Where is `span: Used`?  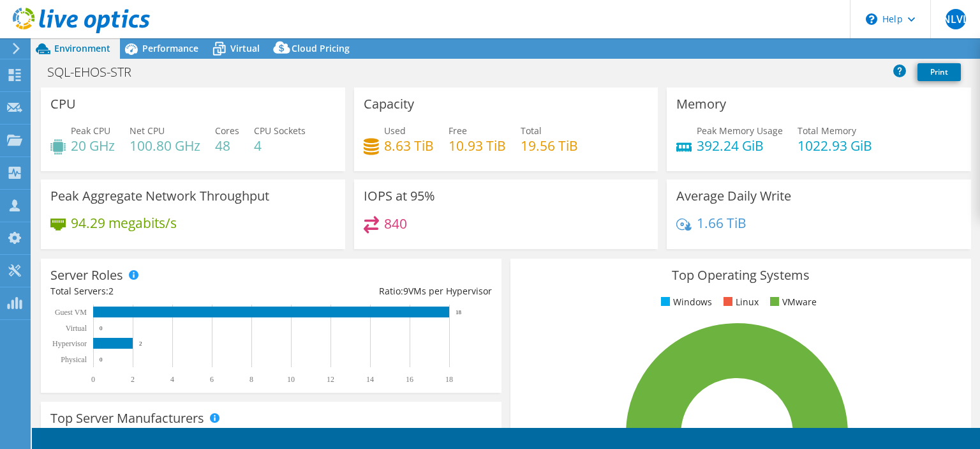
span: Used is located at coordinates (395, 130).